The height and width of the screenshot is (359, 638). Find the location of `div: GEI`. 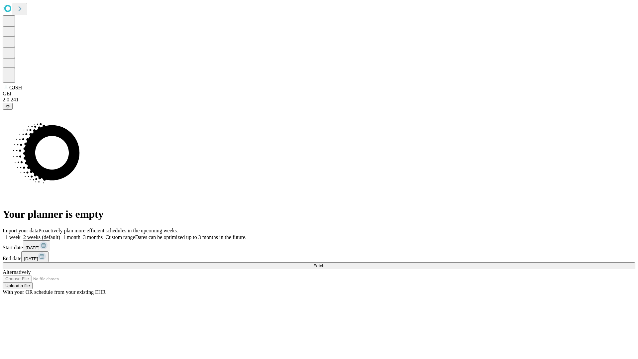

div: GEI is located at coordinates (319, 94).